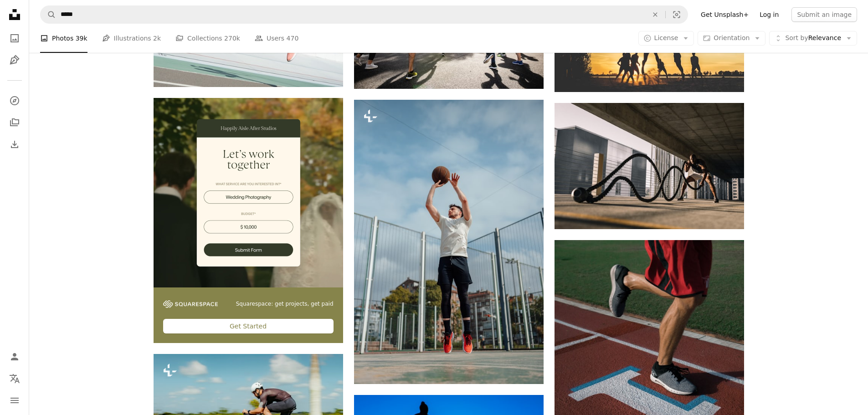 This screenshot has width=868, height=415. I want to click on img: woman in black tank top sitting on brown wooden bench, so click(649, 166).